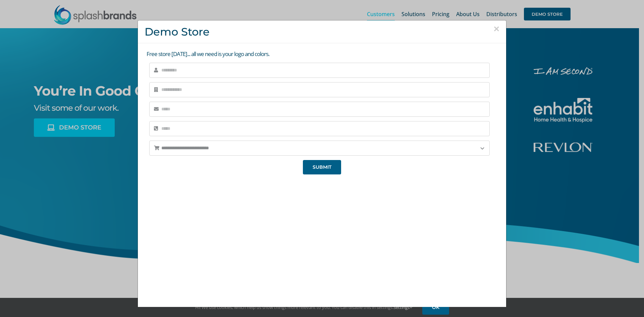  I want to click on span: SUBMIT, so click(322, 167).